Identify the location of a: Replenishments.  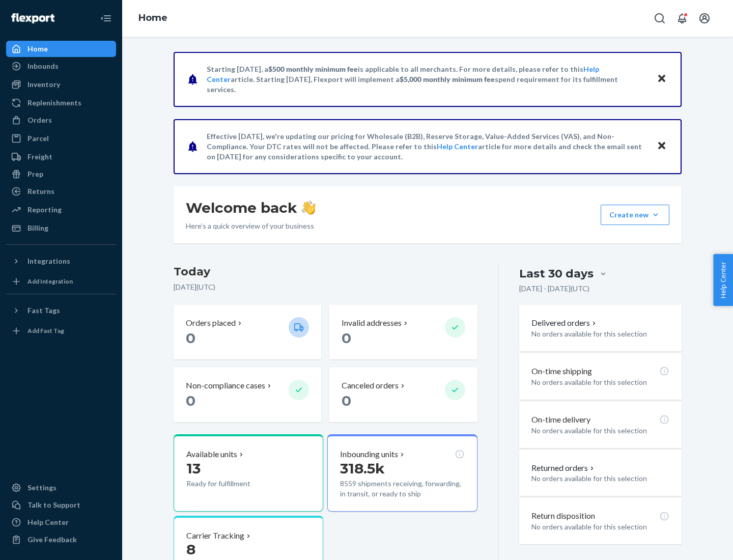
(61, 103).